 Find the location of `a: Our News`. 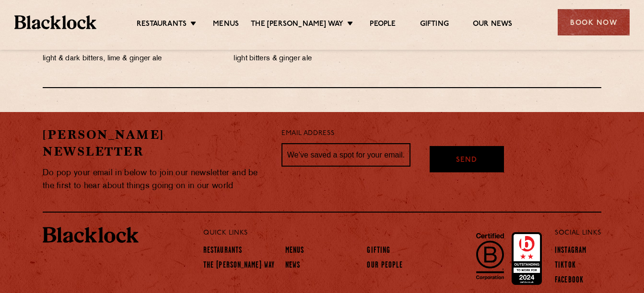

a: Our News is located at coordinates (492, 25).